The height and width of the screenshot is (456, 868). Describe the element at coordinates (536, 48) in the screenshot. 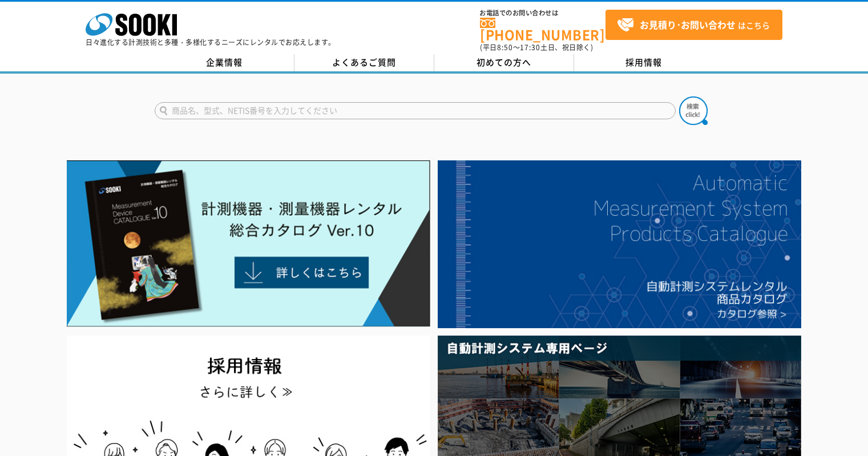

I see `span: (平日 ～ 土日、祝日除く)` at that location.